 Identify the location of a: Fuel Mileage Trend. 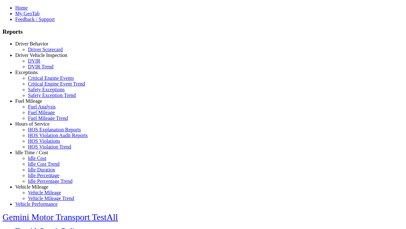
(48, 118).